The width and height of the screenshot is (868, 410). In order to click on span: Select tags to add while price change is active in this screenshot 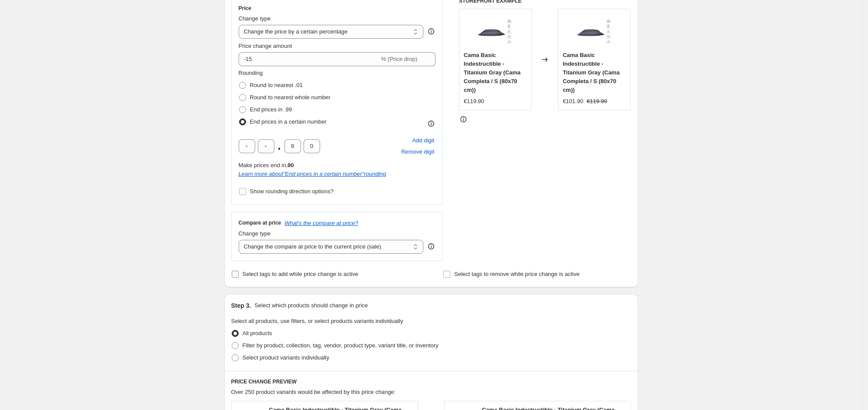, I will do `click(300, 274)`.